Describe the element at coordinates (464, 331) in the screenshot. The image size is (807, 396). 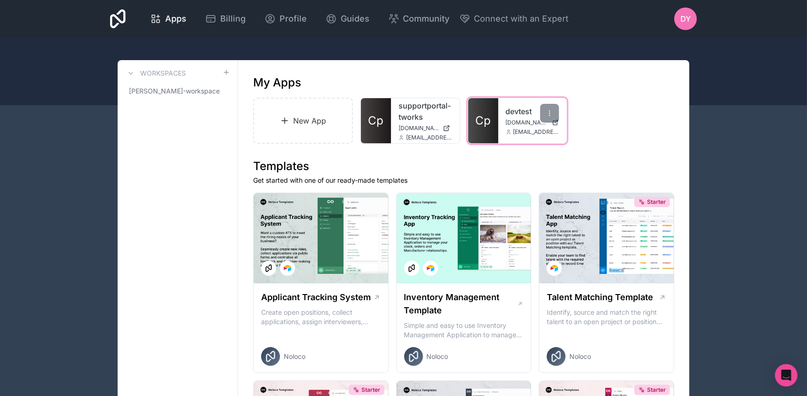
I see `p: Simple and easy to use Inventory Management Application to manage your stock, orders and Manufact...` at that location.